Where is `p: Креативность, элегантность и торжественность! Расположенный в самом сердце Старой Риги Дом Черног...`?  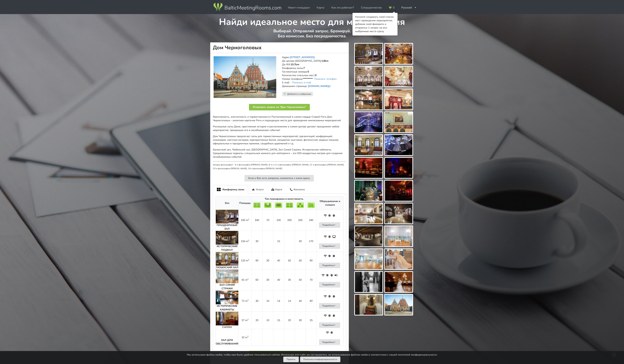 p: Креативность, элегантность и торжественность! Расположенный в самом сердце Старой Риги Дом Черног... is located at coordinates (279, 119).